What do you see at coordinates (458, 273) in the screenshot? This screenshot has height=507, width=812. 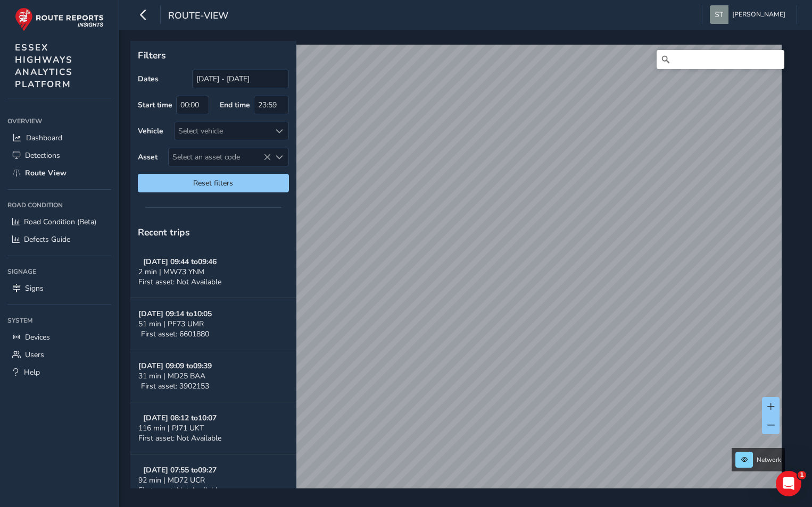 I see `canvas: Map` at bounding box center [458, 273].